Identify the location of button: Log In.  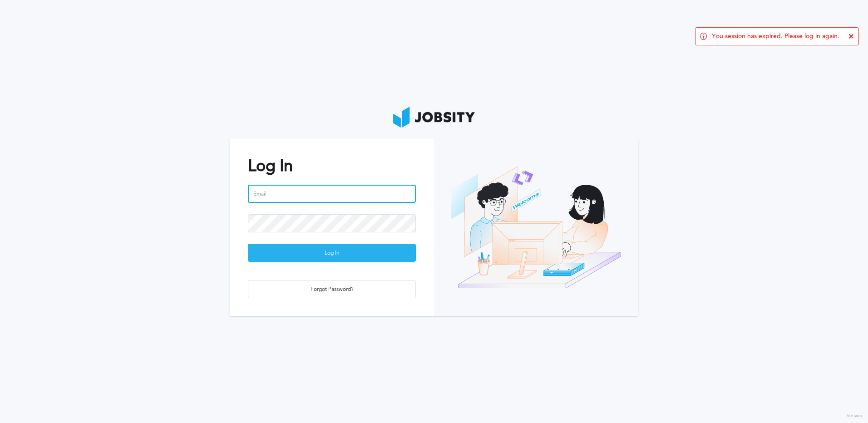
(332, 253).